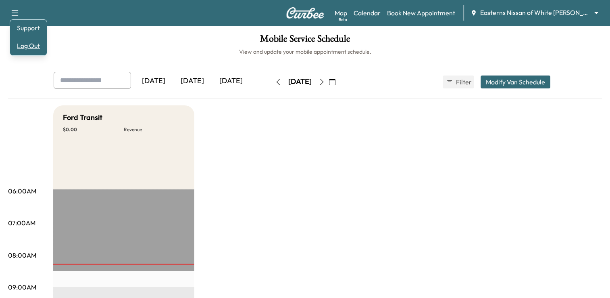 The width and height of the screenshot is (610, 298). I want to click on h1: Mobile Service Schedule, so click(305, 41).